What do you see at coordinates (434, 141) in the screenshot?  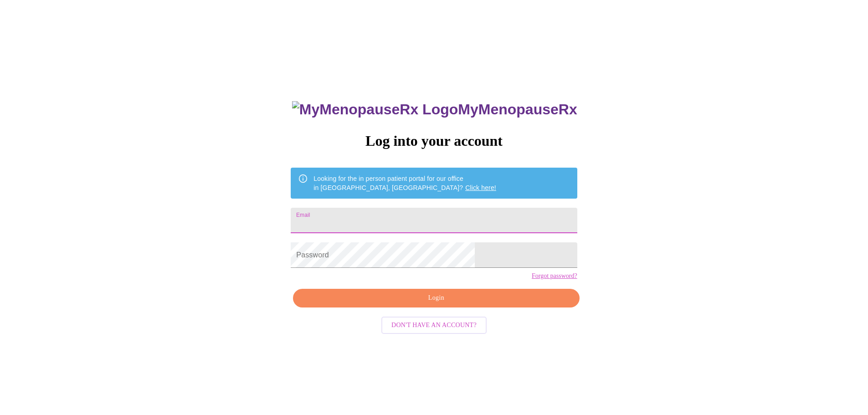 I see `h3: Log into your account` at bounding box center [434, 141].